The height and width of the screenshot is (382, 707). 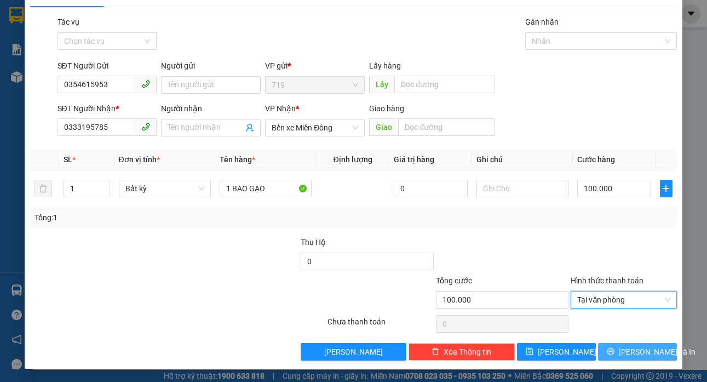 What do you see at coordinates (623, 300) in the screenshot?
I see `span: Tại văn phòng` at bounding box center [623, 300].